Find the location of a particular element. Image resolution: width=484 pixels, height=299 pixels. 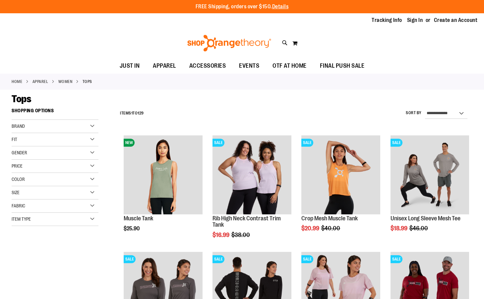

a: Crop Mesh Muscle Tank is located at coordinates (329, 218).